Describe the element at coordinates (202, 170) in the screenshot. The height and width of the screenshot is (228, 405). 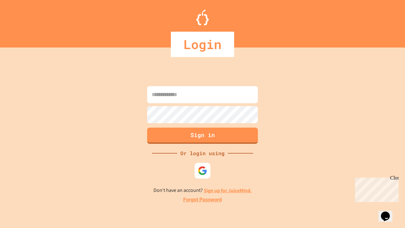
I see `img: google-icon.svg` at that location.